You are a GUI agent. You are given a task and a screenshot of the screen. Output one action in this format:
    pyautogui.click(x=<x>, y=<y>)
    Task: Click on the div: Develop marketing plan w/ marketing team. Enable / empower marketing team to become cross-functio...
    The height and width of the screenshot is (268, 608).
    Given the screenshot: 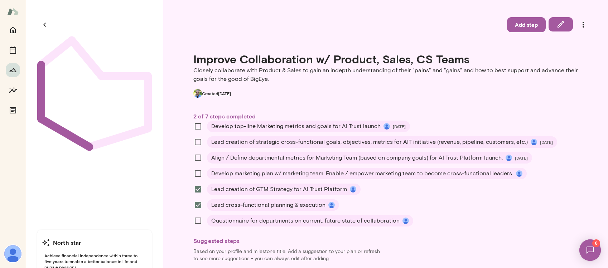 What is the action you would take?
    pyautogui.click(x=367, y=174)
    